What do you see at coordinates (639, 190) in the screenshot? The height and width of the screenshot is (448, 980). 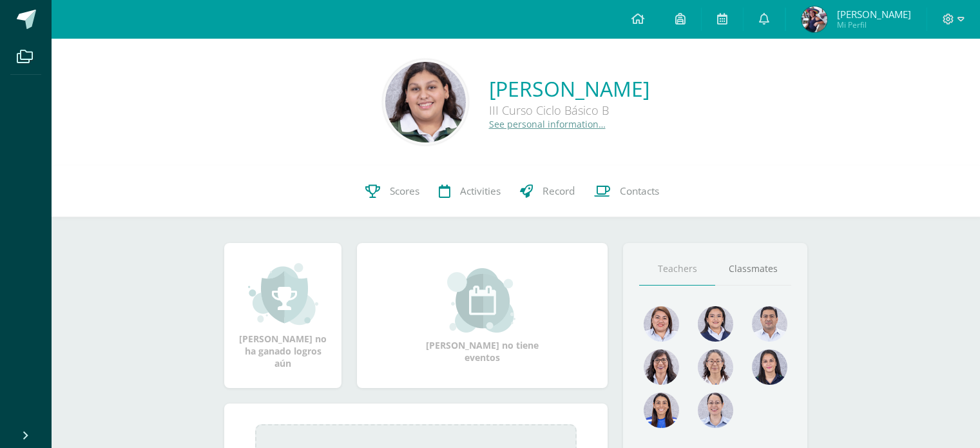 I see `span: Contacts` at bounding box center [639, 190].